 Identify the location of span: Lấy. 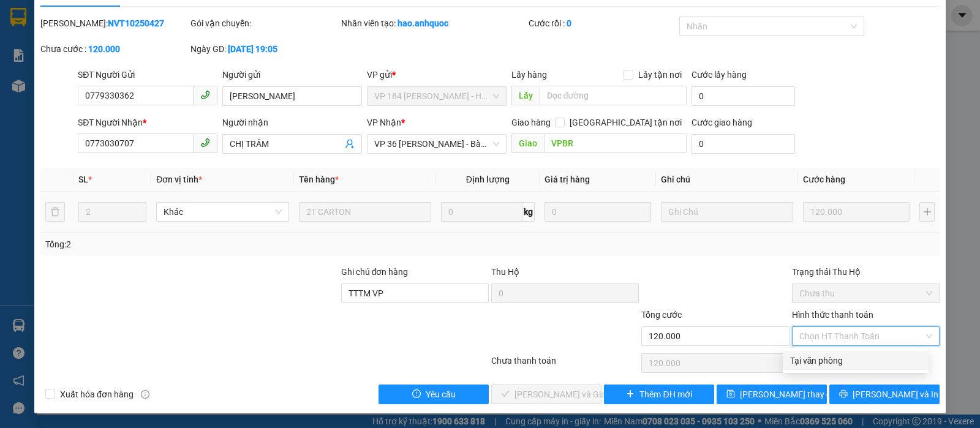
(525, 95).